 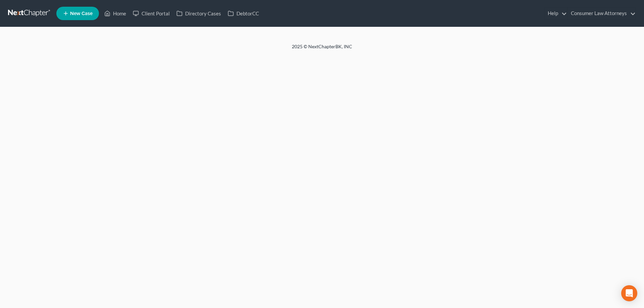 I want to click on a: DebtorCC, so click(x=243, y=14).